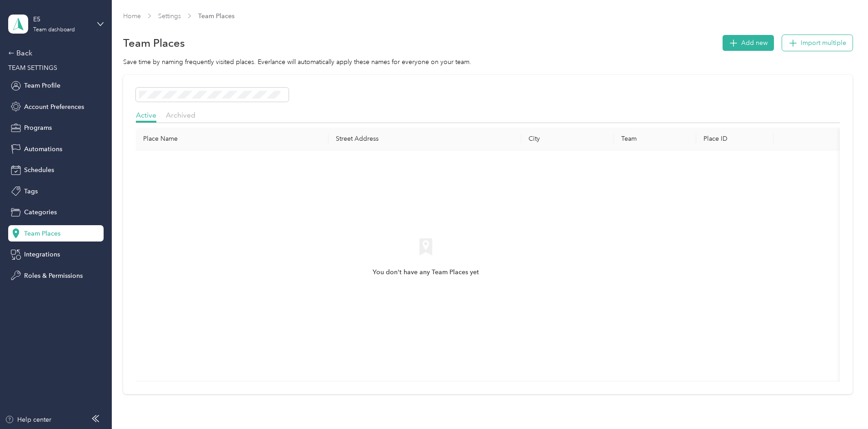 The height and width of the screenshot is (429, 868). Describe the element at coordinates (28, 420) in the screenshot. I see `div: Help center` at that location.